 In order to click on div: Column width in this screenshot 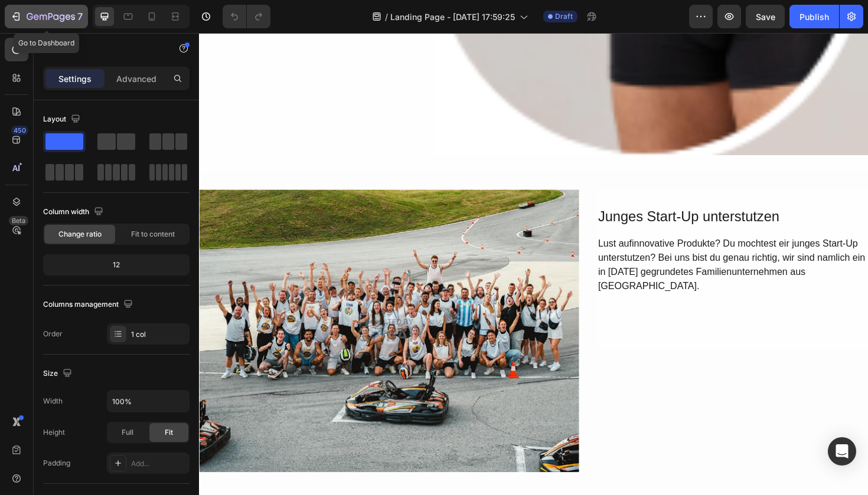, I will do `click(75, 212)`.